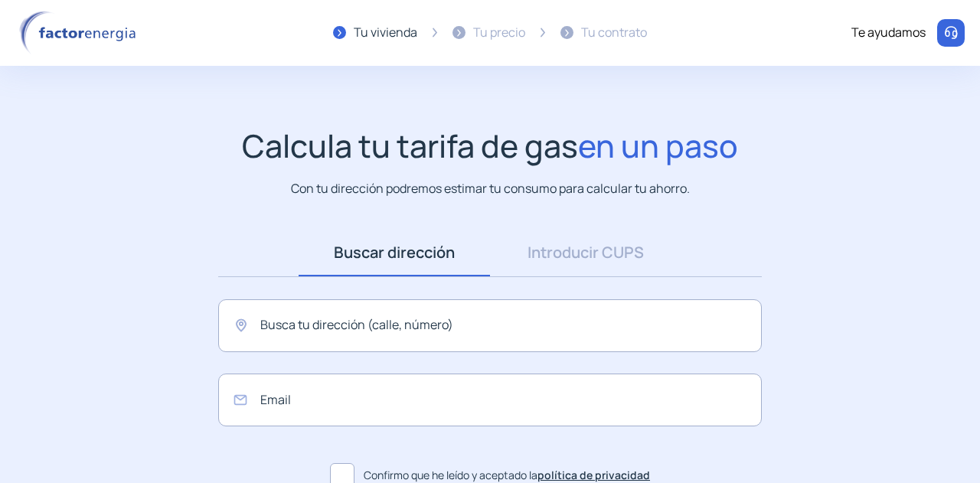 This screenshot has width=980, height=483. Describe the element at coordinates (658, 145) in the screenshot. I see `span: en un paso` at that location.